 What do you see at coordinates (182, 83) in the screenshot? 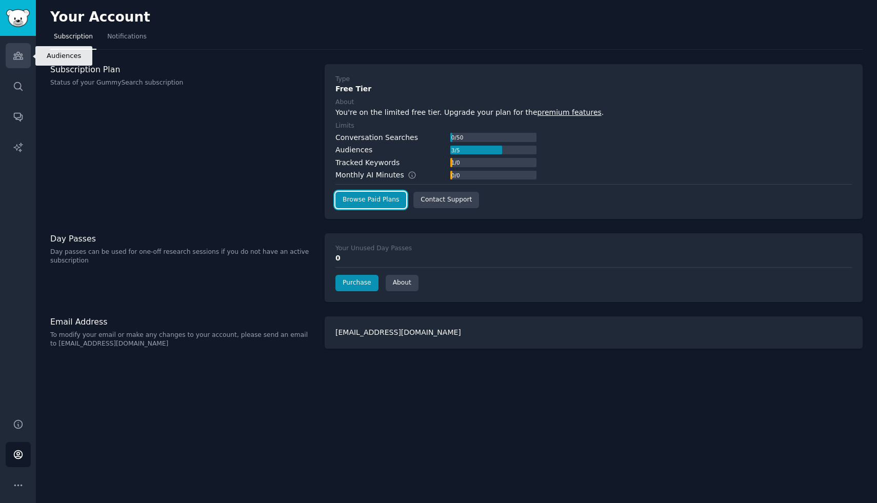
I see `p: Status of your GummySearch subscription` at bounding box center [182, 83].